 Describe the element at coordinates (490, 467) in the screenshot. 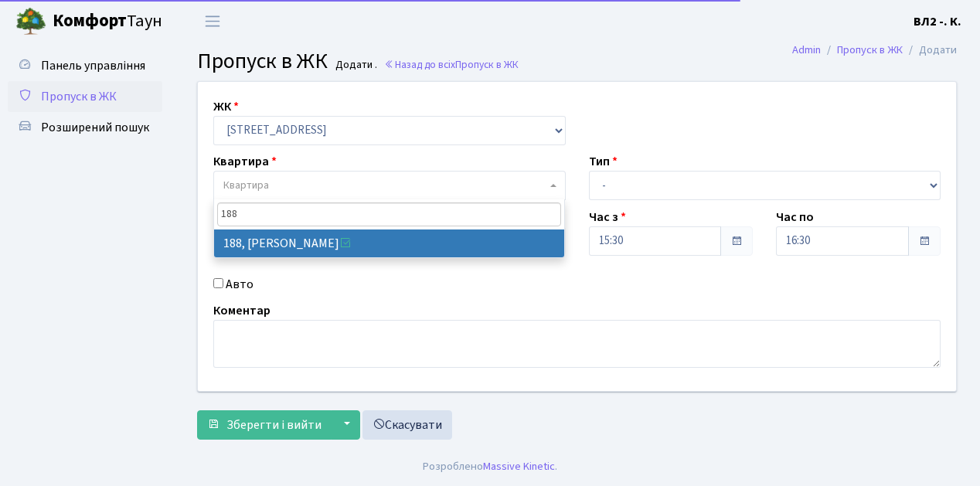

I see `div: Розроблено .` at that location.